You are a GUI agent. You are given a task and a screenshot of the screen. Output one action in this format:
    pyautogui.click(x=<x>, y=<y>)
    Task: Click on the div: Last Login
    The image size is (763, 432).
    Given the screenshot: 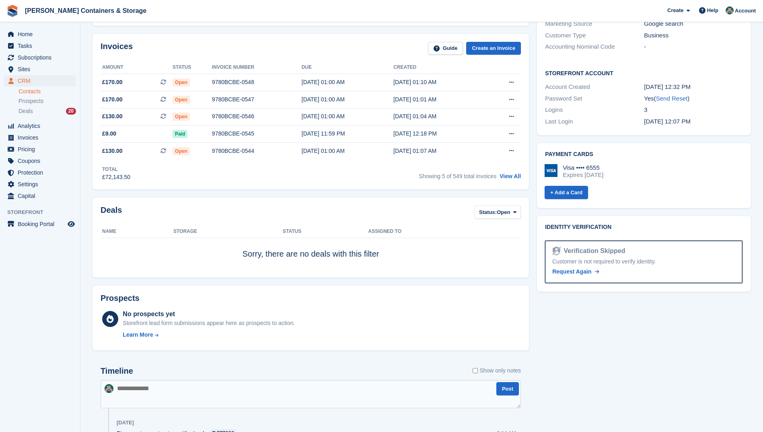 What is the action you would take?
    pyautogui.click(x=594, y=121)
    